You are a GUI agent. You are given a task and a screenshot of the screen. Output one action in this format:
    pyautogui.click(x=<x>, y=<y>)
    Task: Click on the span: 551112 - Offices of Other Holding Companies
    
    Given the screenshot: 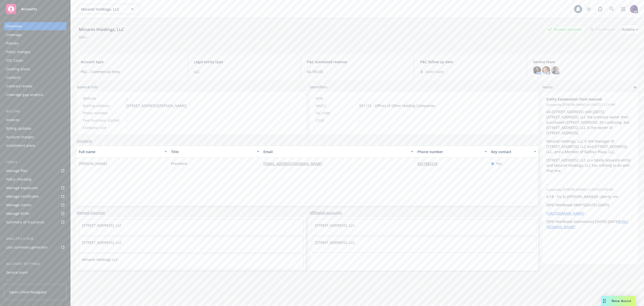 What is the action you would take?
    pyautogui.click(x=397, y=105)
    